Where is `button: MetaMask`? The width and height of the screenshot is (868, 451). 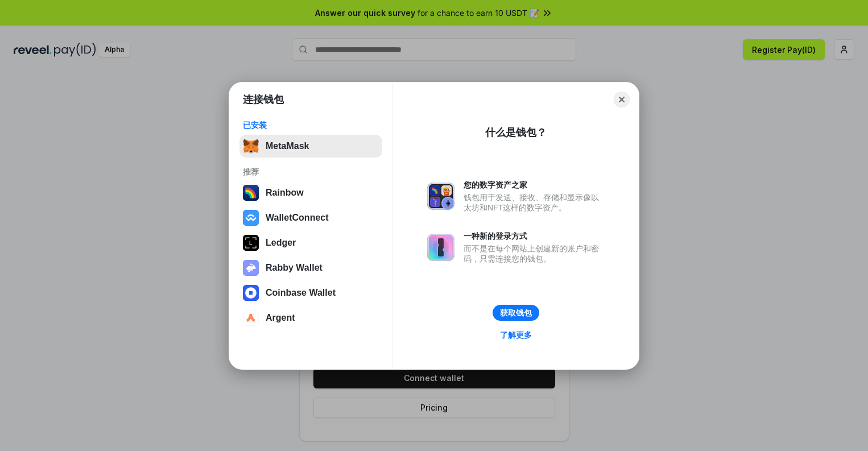 button: MetaMask is located at coordinates (311, 146).